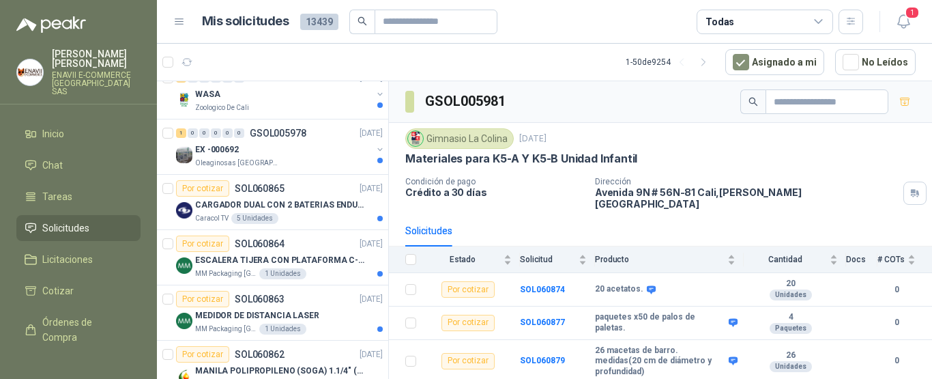  I want to click on span: Cotizar, so click(58, 291).